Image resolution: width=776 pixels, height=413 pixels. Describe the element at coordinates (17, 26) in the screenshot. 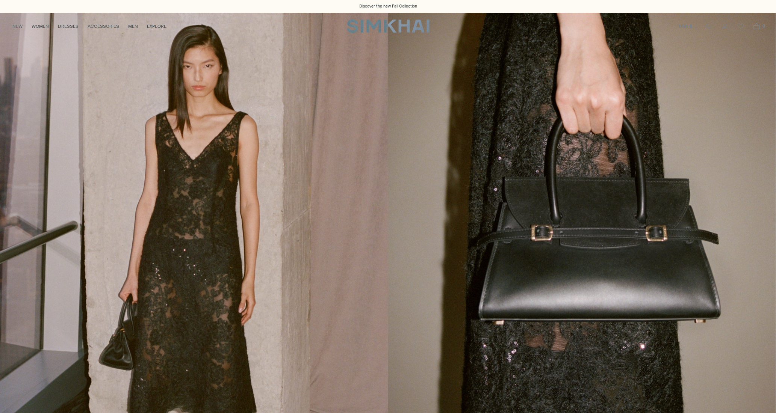

I see `a: NEW` at that location.